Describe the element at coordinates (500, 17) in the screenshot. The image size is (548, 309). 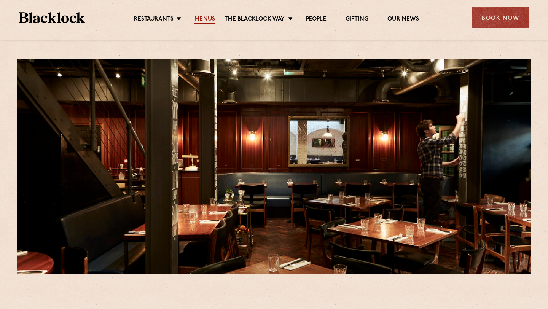
I see `div: Book Now` at that location.